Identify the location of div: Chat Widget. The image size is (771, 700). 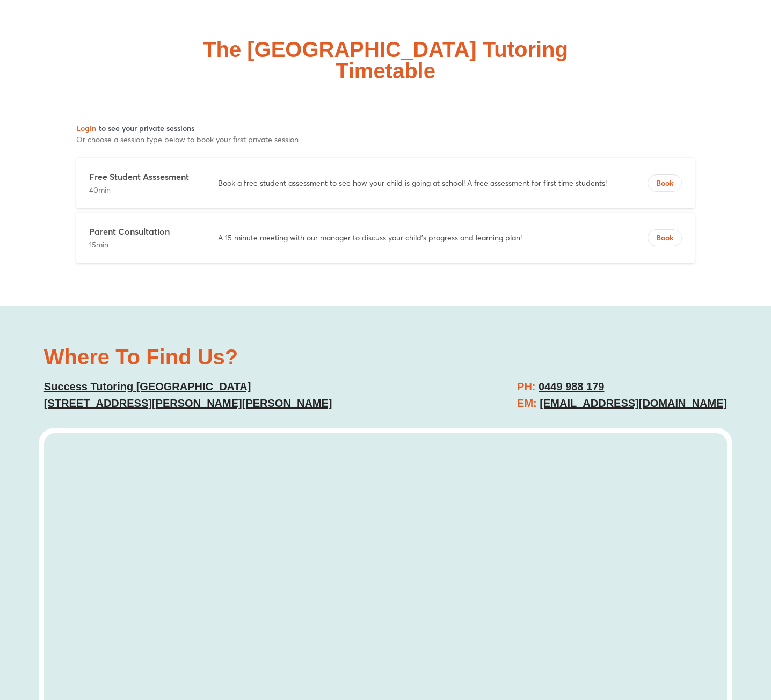
(682, 639).